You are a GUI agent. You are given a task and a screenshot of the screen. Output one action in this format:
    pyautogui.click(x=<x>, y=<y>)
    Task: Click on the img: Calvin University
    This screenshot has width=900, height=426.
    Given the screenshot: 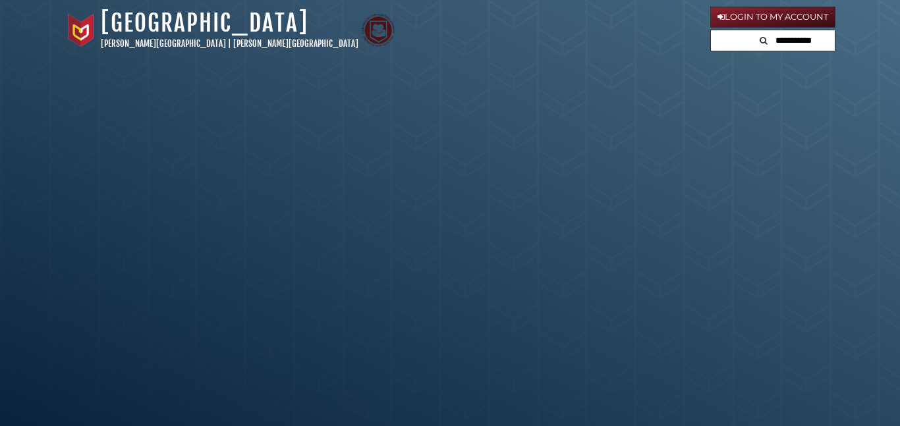 What is the action you would take?
    pyautogui.click(x=81, y=30)
    